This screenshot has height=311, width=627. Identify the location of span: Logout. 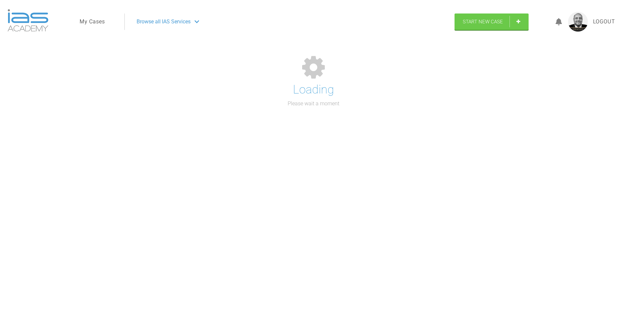
(604, 22).